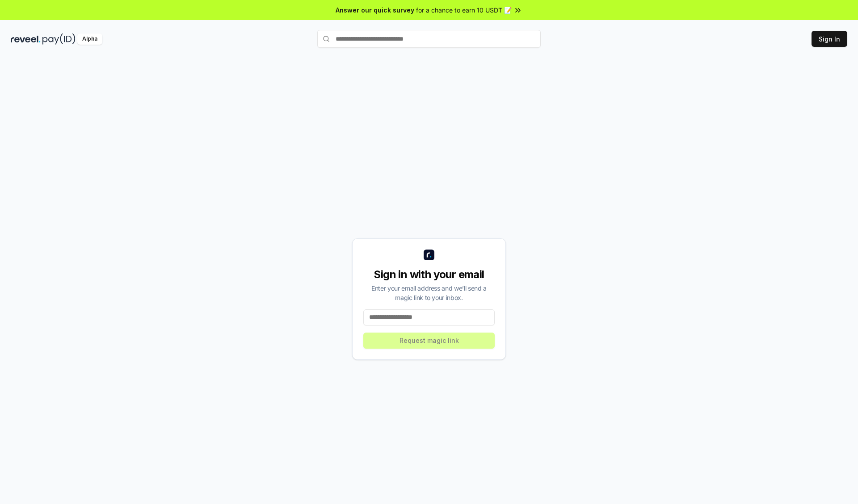 The width and height of the screenshot is (858, 504). Describe the element at coordinates (429, 275) in the screenshot. I see `div: Sign in with your email` at that location.